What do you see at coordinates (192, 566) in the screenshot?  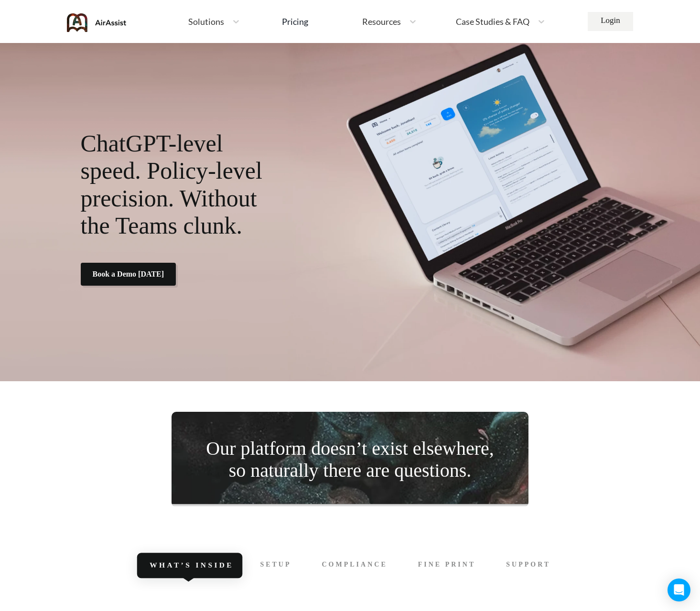 I see `span: What’s Inside` at bounding box center [192, 566].